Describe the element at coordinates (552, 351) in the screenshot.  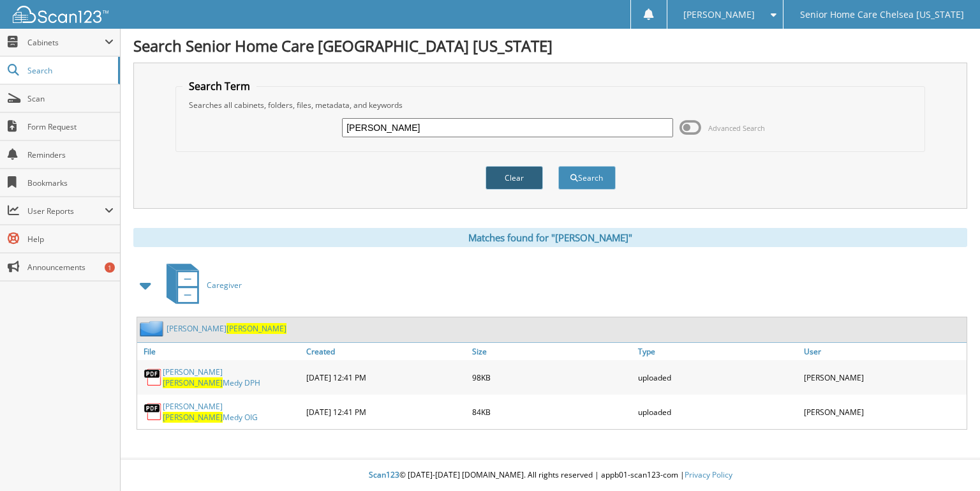
I see `a: Size` at that location.